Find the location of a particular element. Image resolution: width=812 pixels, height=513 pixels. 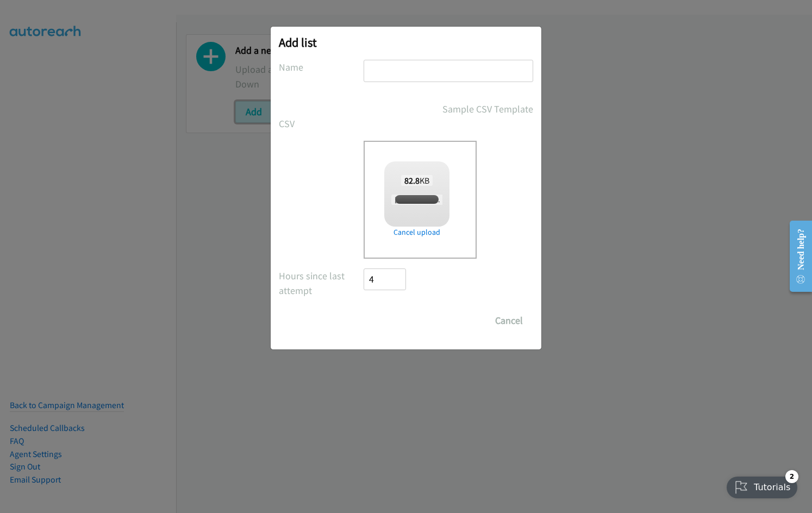

h2: Add list is located at coordinates (406, 43).